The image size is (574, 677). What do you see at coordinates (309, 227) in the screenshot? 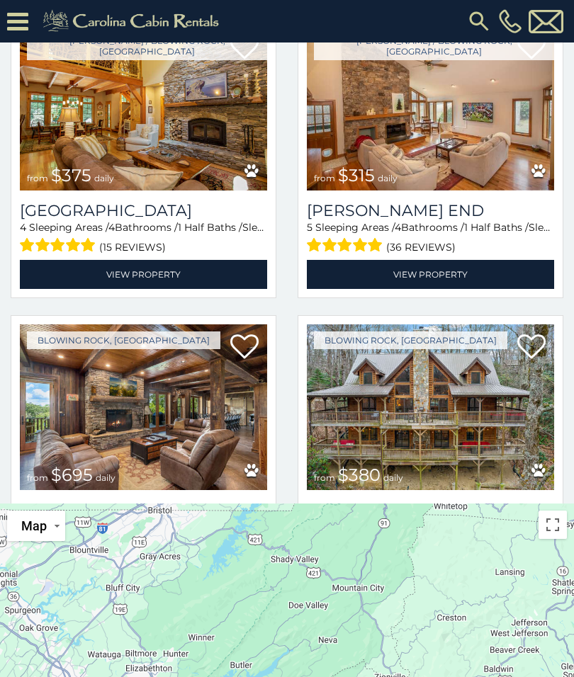
I see `span: 5` at bounding box center [309, 227].